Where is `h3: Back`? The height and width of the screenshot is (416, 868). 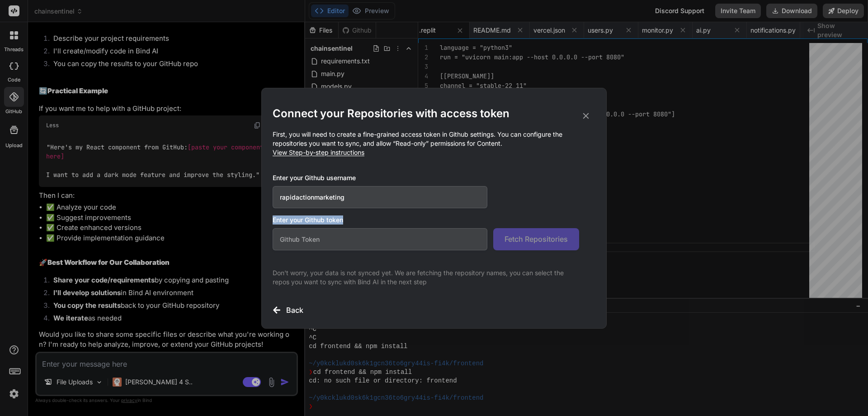
h3: Back is located at coordinates (295, 310).